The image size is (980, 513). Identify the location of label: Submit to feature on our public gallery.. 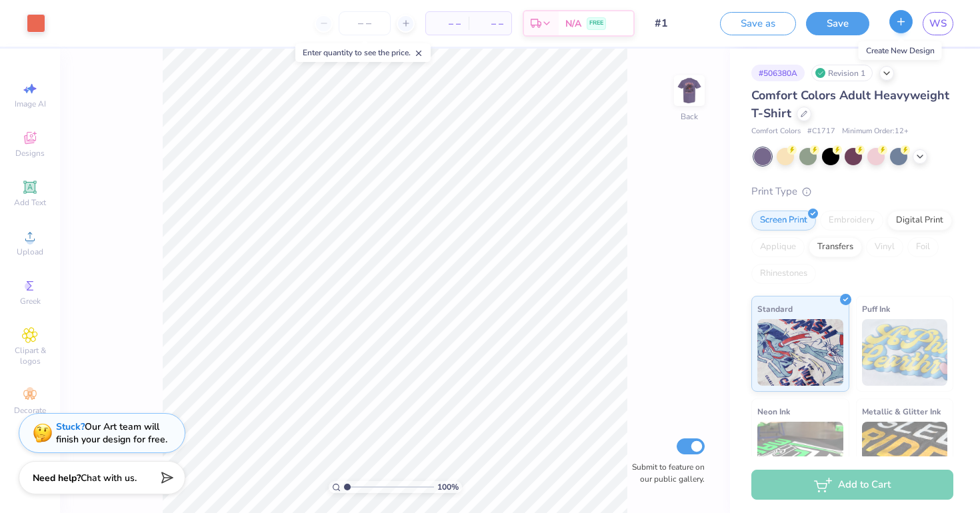
(665, 473).